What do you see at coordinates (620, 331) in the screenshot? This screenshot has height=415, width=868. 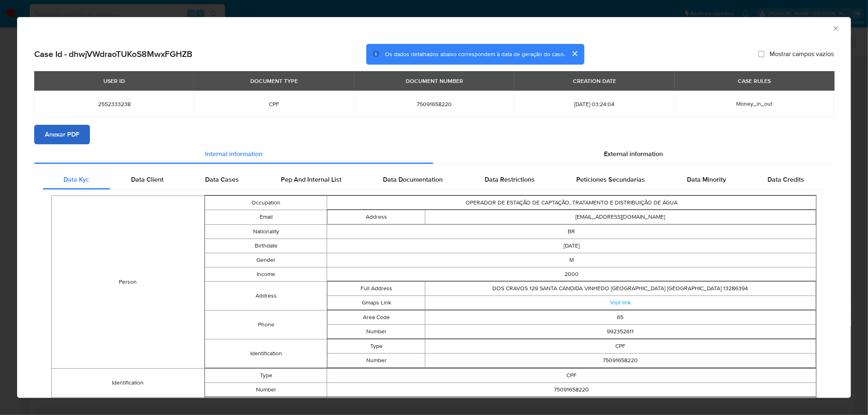 I see `td: 992352611` at bounding box center [620, 331].